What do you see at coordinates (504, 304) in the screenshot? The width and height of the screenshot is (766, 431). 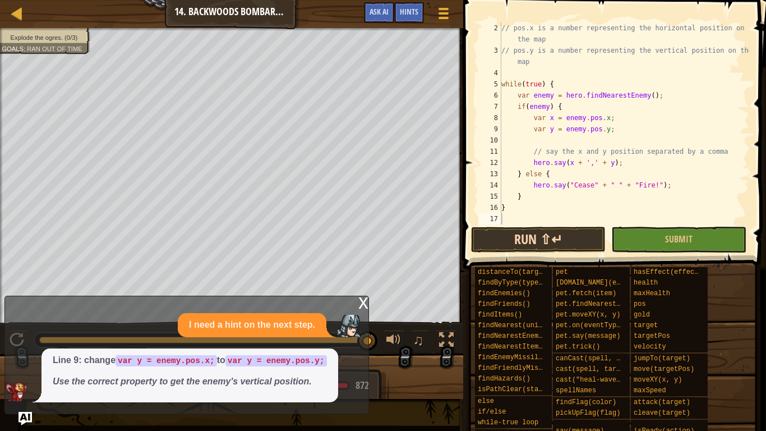 I see `span: findFriends()` at bounding box center [504, 304].